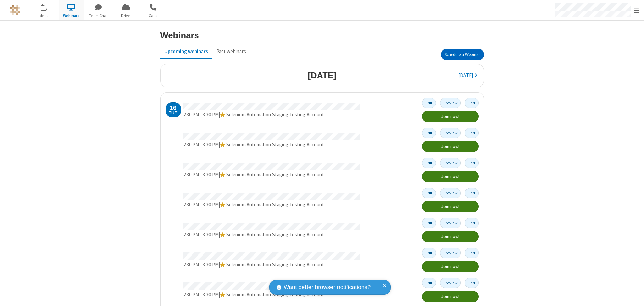  Describe the element at coordinates (153, 16) in the screenshot. I see `span: Calls` at that location.